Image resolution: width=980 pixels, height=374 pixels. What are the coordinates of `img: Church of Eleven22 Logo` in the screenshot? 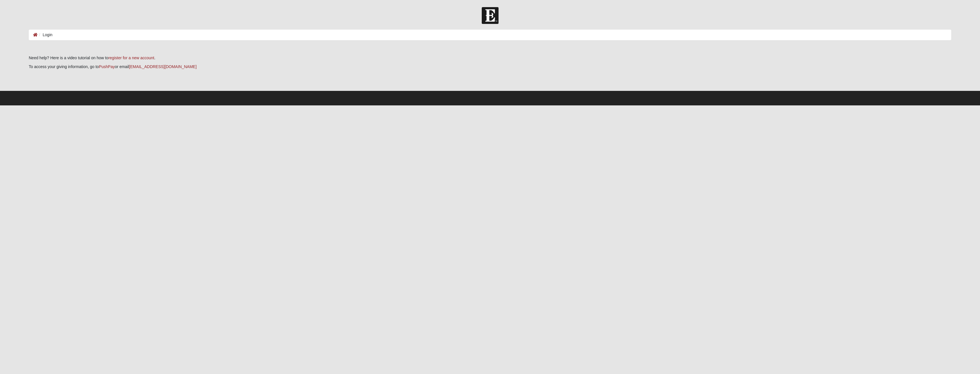 It's located at (490, 15).